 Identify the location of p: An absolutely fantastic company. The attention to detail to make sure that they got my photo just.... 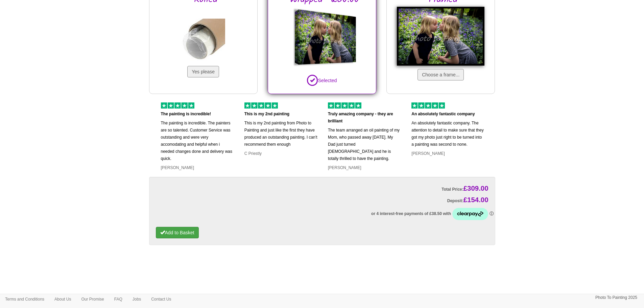
(448, 134).